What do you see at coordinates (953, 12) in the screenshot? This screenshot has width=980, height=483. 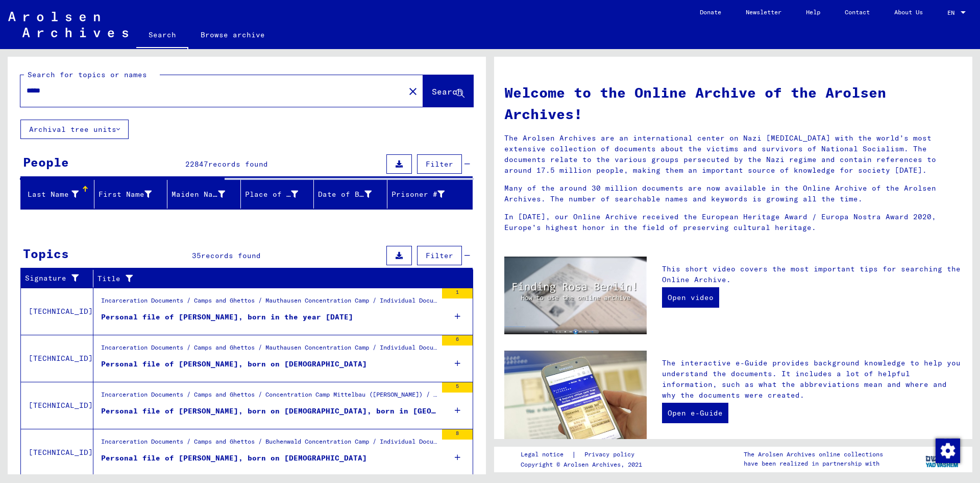 I see `span: EN` at bounding box center [953, 12].